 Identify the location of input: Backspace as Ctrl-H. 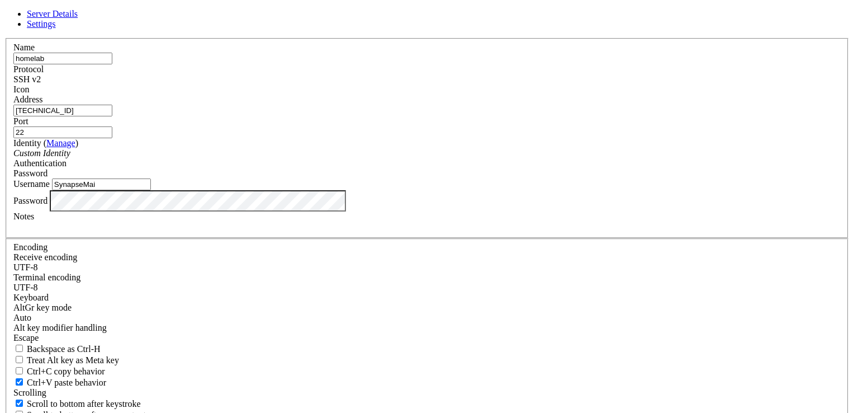
(19, 348).